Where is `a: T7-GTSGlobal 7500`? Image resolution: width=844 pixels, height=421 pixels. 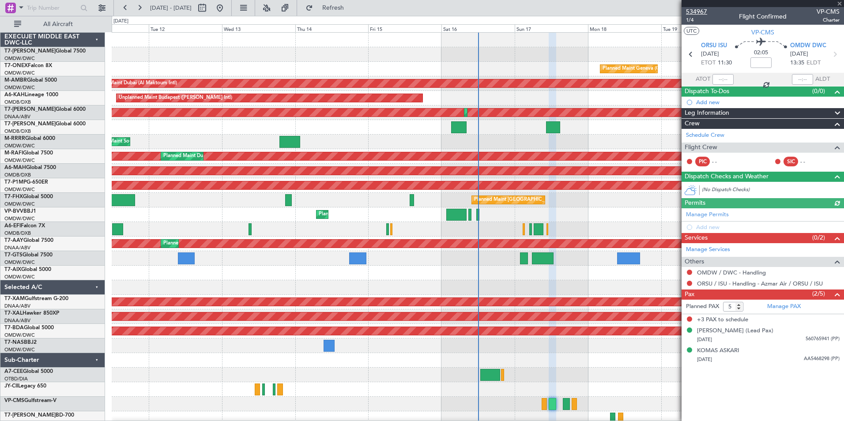 a: T7-GTSGlobal 7500 is located at coordinates (28, 255).